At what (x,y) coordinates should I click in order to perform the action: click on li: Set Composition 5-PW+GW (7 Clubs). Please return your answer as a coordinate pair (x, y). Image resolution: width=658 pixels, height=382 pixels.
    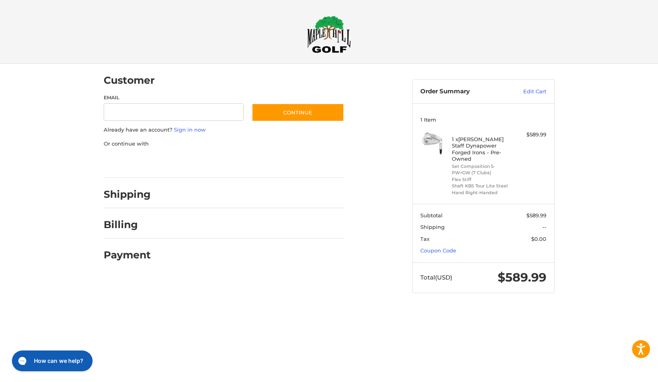
    Looking at the image, I should click on (482, 169).